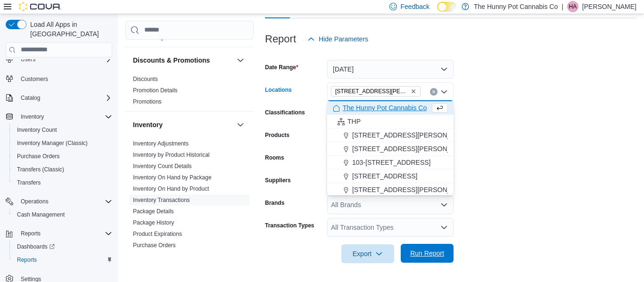  Describe the element at coordinates (34, 202) in the screenshot. I see `button: Operations` at that location.